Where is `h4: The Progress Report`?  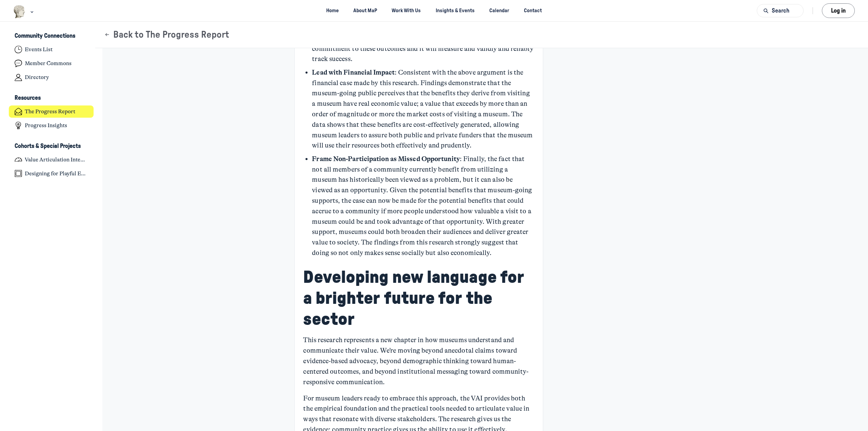 h4: The Progress Report is located at coordinates (50, 111).